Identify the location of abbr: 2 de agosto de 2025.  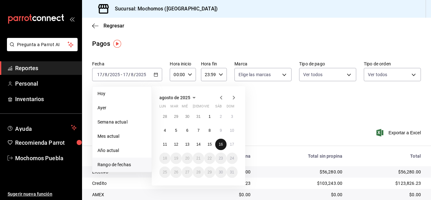
(220, 116).